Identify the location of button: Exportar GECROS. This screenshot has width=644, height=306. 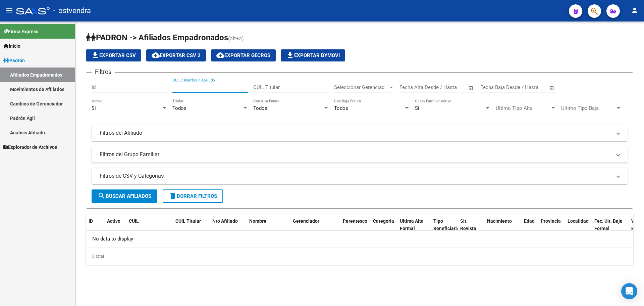
(243, 55).